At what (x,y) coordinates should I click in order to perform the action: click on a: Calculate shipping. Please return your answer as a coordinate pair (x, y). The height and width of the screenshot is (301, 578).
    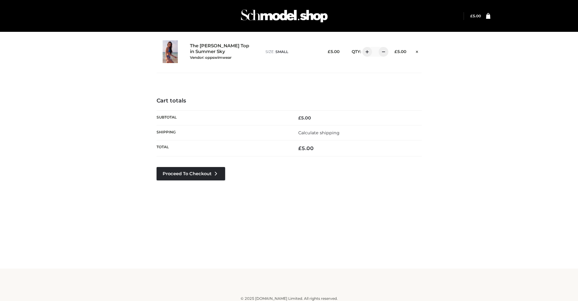
    Looking at the image, I should click on (319, 133).